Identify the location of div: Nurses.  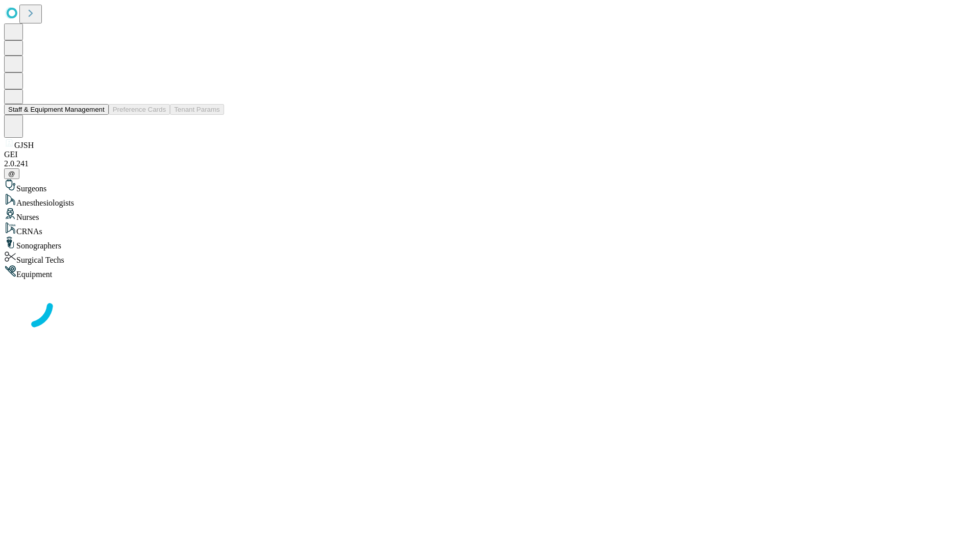
(490, 215).